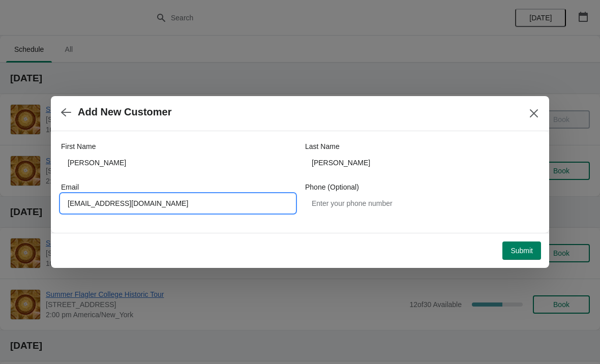 The height and width of the screenshot is (364, 600). What do you see at coordinates (521, 250) in the screenshot?
I see `button: Submit` at bounding box center [521, 250].